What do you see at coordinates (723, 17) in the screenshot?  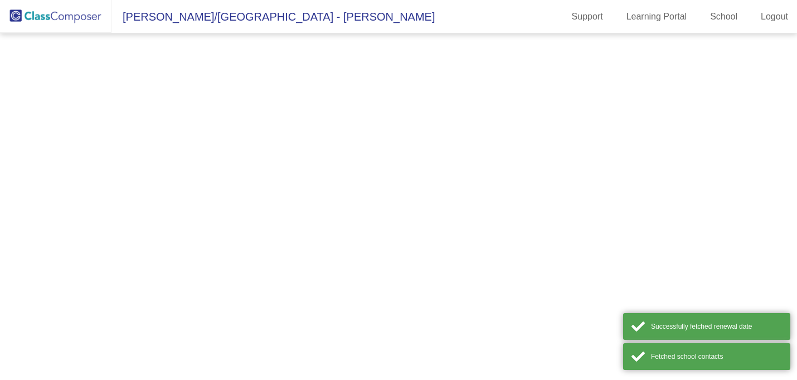 I see `a: School` at bounding box center [723, 17].